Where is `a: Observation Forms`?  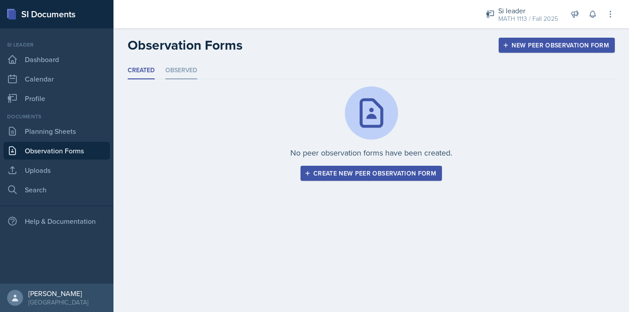
a: Observation Forms is located at coordinates (57, 151).